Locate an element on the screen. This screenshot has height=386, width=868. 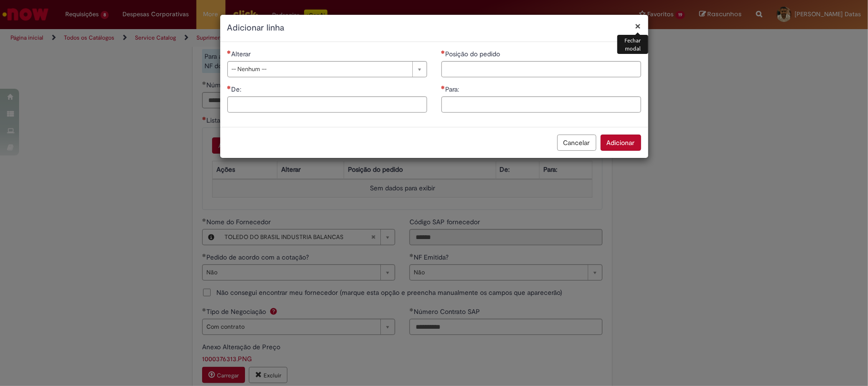
span: -- Nenhum -- is located at coordinates (320, 69).